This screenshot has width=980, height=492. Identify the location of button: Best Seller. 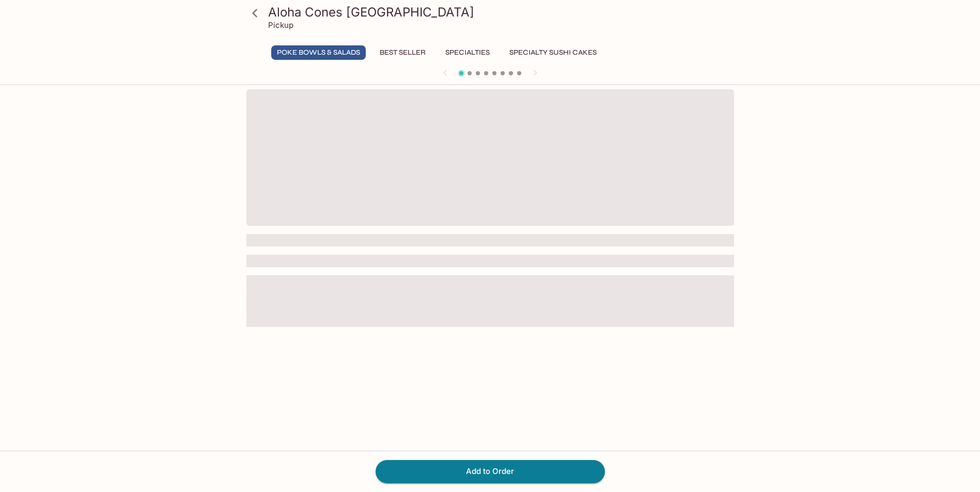
(402, 53).